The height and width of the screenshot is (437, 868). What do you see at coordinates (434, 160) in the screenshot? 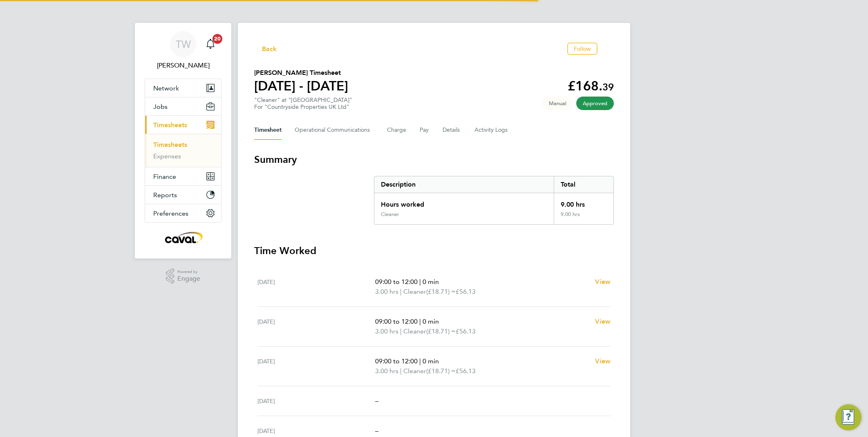
I see `h3: Summary` at bounding box center [434, 160].